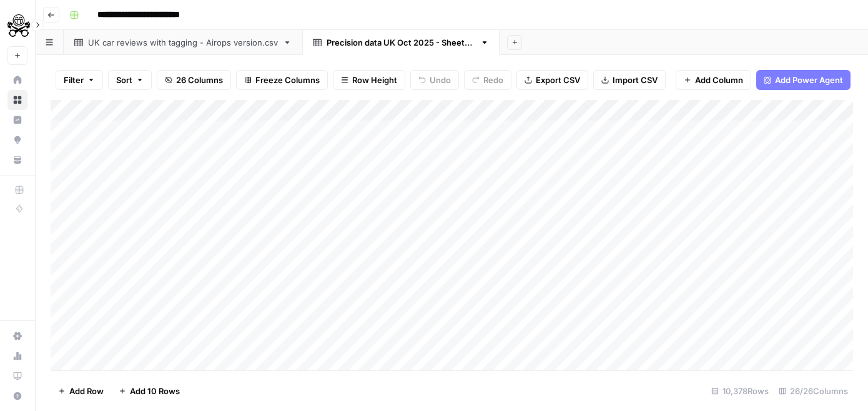 The height and width of the screenshot is (411, 868). Describe the element at coordinates (74, 80) in the screenshot. I see `span: Filter` at that location.